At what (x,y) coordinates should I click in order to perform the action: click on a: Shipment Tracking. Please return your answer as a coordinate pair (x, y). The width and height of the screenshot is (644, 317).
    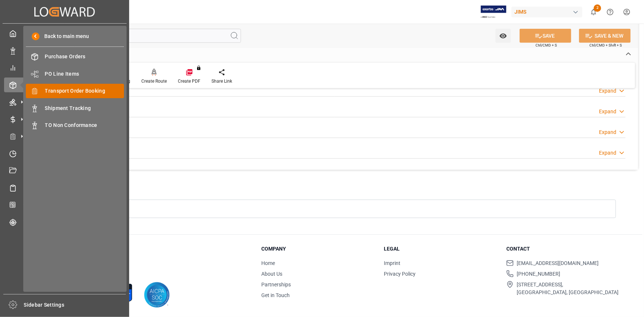
    Looking at the image, I should click on (75, 108).